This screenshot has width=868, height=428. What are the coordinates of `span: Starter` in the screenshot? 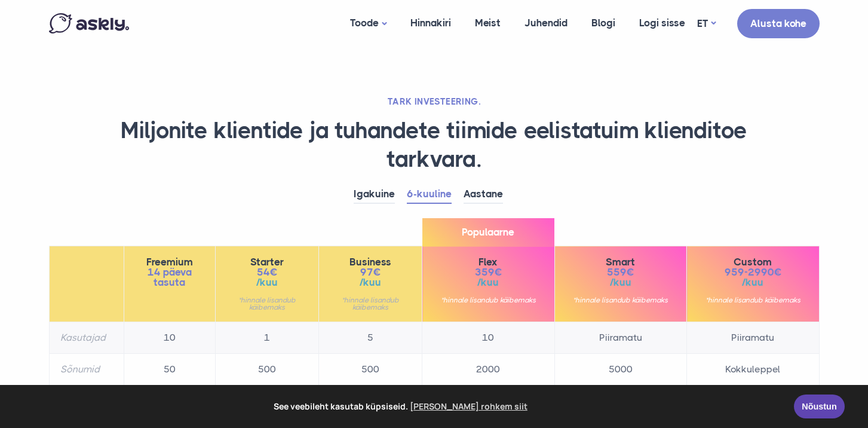 It's located at (267, 262).